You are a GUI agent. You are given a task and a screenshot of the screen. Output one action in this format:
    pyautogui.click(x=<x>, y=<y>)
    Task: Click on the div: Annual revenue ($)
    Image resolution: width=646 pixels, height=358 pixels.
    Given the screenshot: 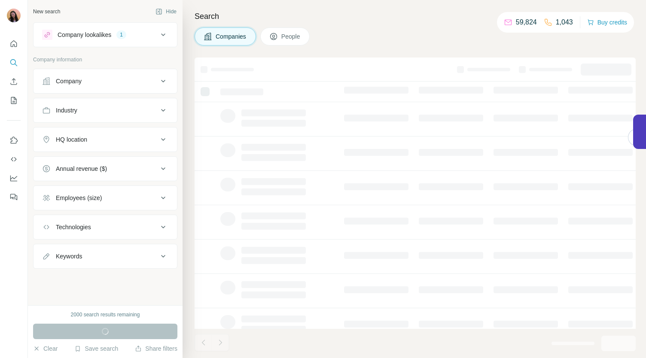 What is the action you would take?
    pyautogui.click(x=81, y=169)
    